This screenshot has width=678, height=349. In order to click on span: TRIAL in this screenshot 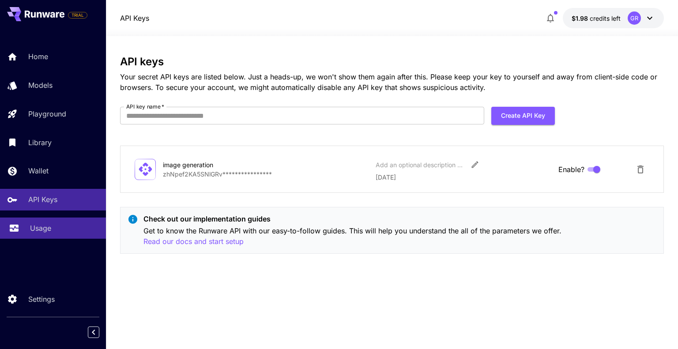, I will do `click(78, 15)`.